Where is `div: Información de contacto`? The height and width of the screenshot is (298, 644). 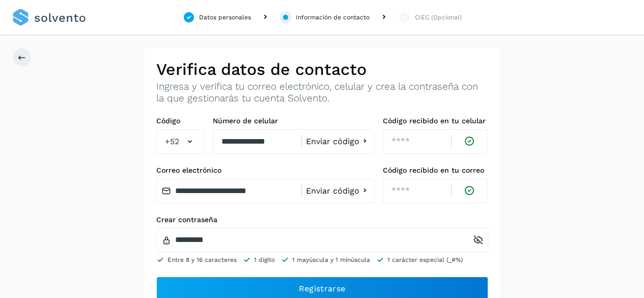
div: Información de contacto is located at coordinates (332, 18).